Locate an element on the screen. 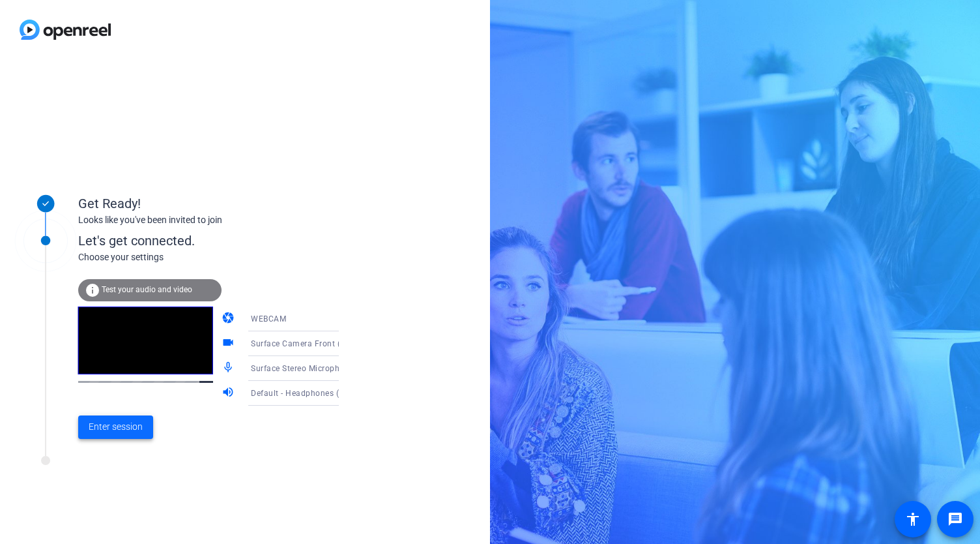 The height and width of the screenshot is (544, 980). div: Choose your settings is located at coordinates (222, 257).